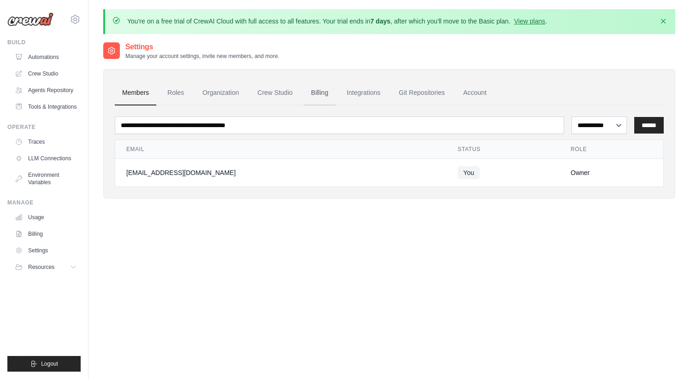 The image size is (690, 379). Describe the element at coordinates (41, 267) in the screenshot. I see `span: Resources` at that location.